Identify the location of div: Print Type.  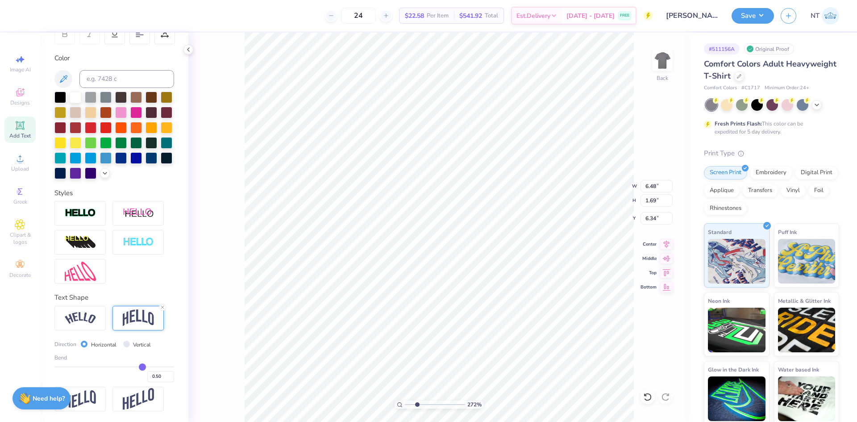
(771, 153).